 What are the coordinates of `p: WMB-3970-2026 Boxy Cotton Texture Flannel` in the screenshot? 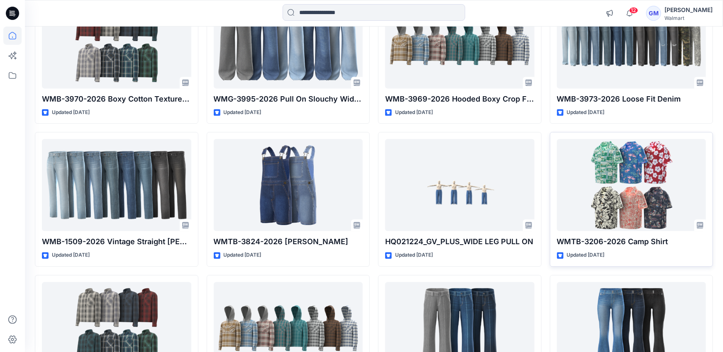 It's located at (117, 99).